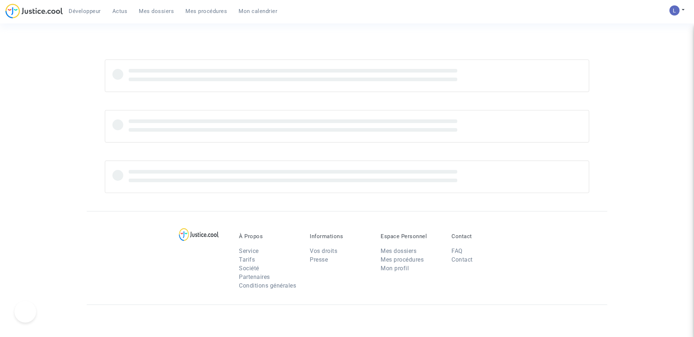 The height and width of the screenshot is (337, 694). What do you see at coordinates (120, 11) in the screenshot?
I see `span: Actus` at bounding box center [120, 11].